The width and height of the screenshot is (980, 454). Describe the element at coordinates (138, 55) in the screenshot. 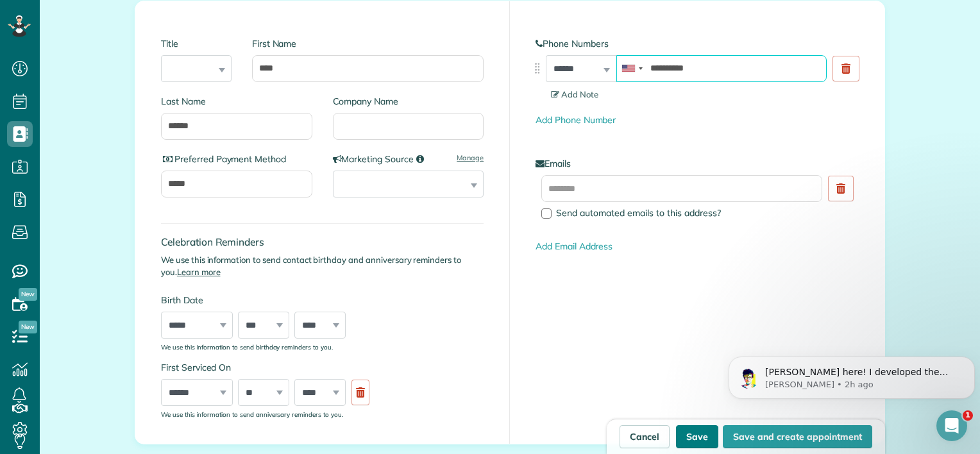

I see `p: Message from Alexandre, sent 2h ago` at that location.